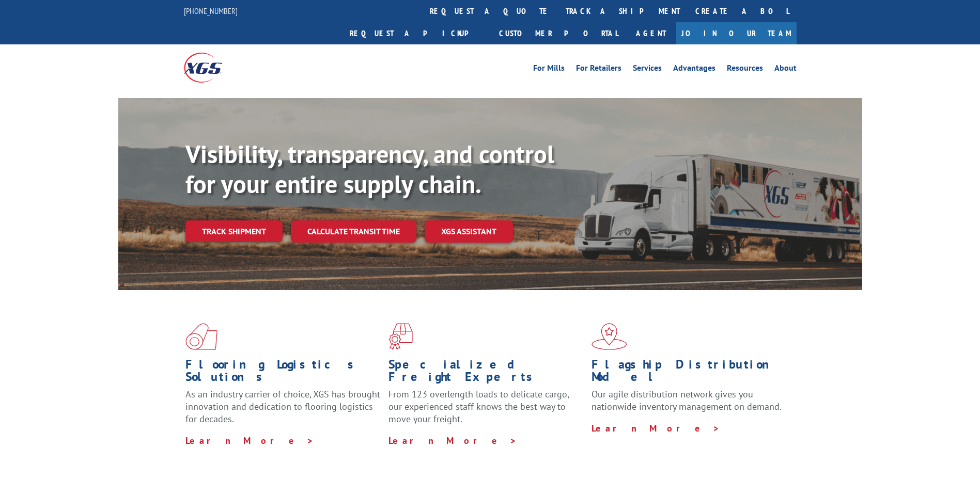  What do you see at coordinates (651, 33) in the screenshot?
I see `a: Agent` at bounding box center [651, 33].